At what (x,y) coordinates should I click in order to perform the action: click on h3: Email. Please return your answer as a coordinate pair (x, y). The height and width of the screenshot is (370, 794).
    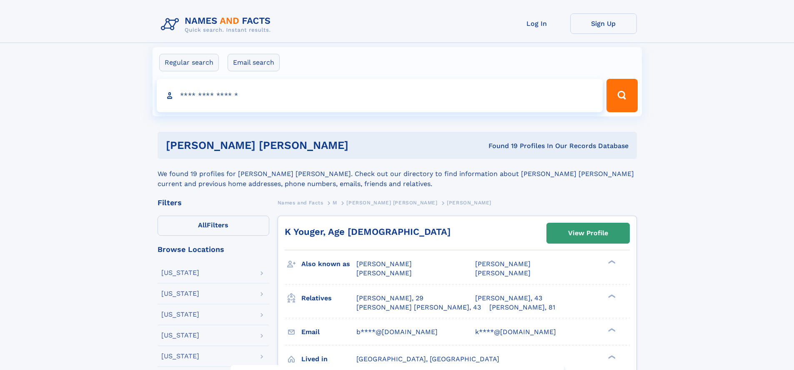
    Looking at the image, I should click on (329, 332).